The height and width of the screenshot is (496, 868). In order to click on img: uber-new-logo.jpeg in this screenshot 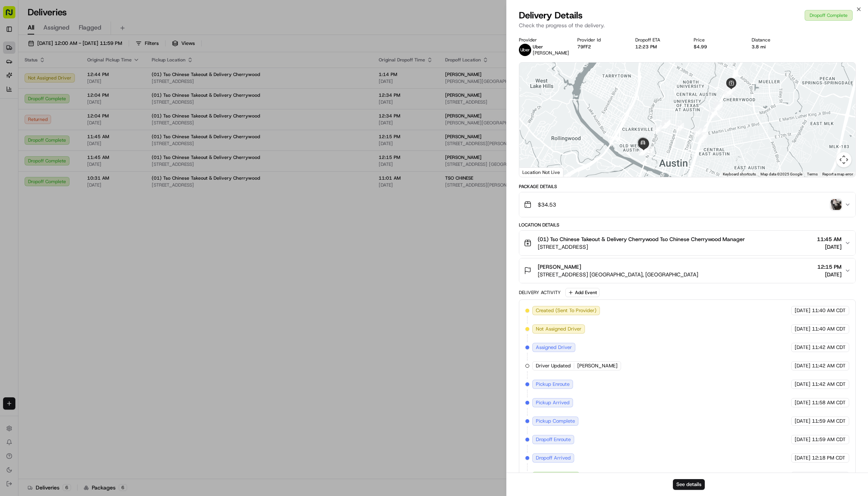, I will do `click(525, 50)`.